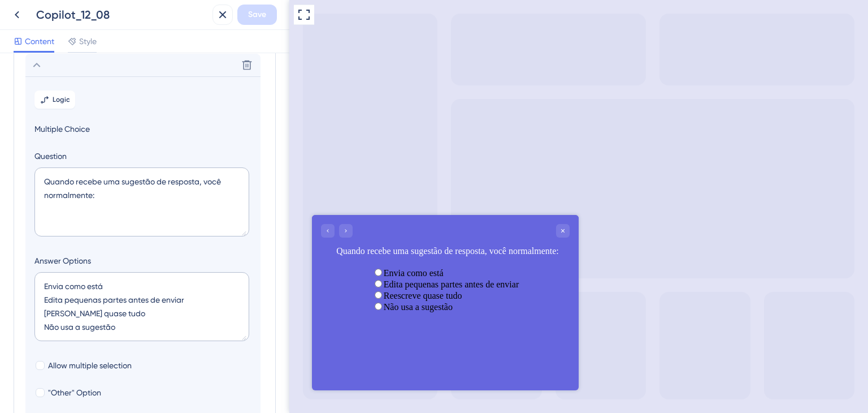 The width and height of the screenshot is (868, 413). Describe the element at coordinates (133, 75) in the screenshot. I see `div: radio group` at that location.